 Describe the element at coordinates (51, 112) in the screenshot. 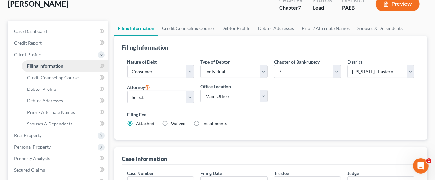

I see `span: Prior / Alternate Names` at that location.